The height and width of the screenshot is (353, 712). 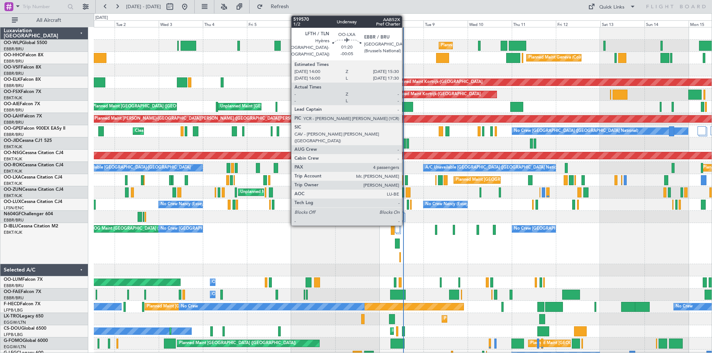 I want to click on span: OO-LUM, so click(x=13, y=280).